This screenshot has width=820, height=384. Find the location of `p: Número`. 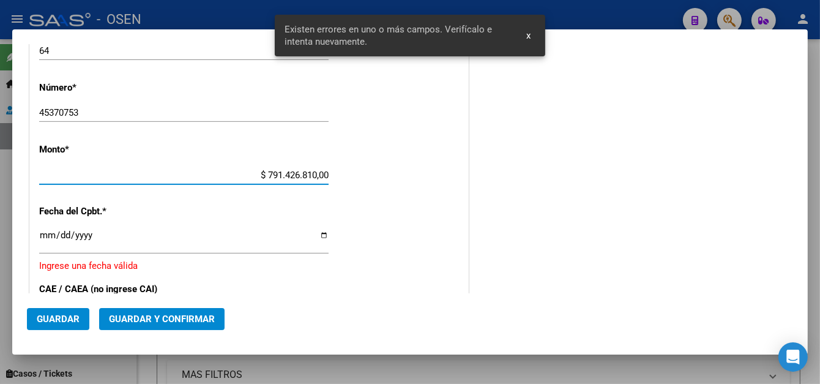

p: Número is located at coordinates (102, 87).